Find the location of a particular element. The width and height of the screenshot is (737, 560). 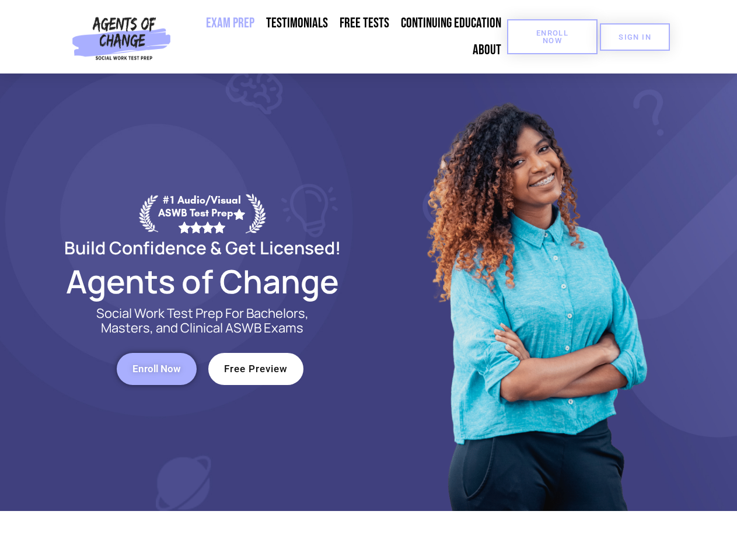

img: Website Image 1 (1) is located at coordinates (535, 292).